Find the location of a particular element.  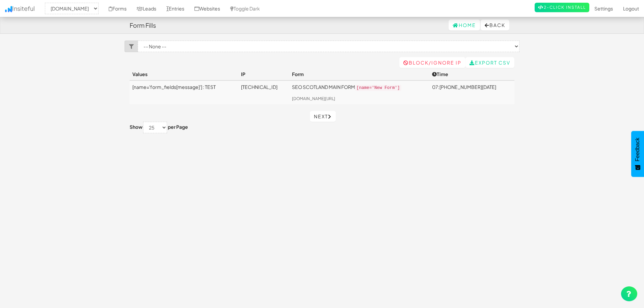

h4: Form Fills is located at coordinates (143, 25).